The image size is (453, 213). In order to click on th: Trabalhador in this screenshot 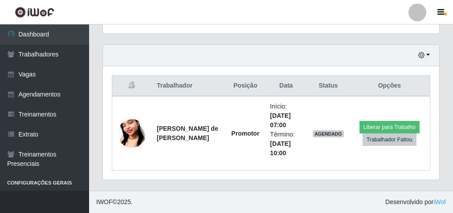, I will do `click(188, 86)`.